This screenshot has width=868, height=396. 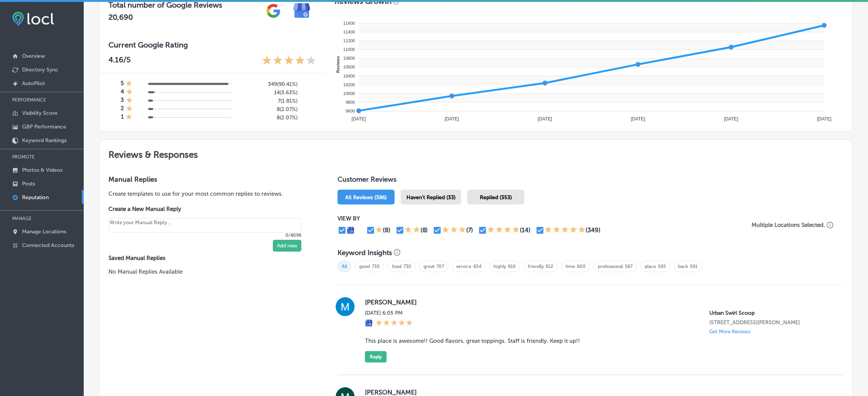 I want to click on a: food, so click(x=396, y=266).